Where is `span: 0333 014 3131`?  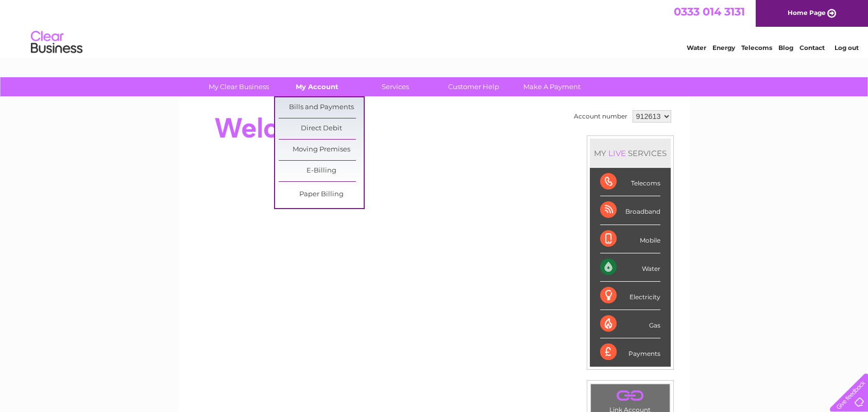
span: 0333 014 3131 is located at coordinates (710, 11).